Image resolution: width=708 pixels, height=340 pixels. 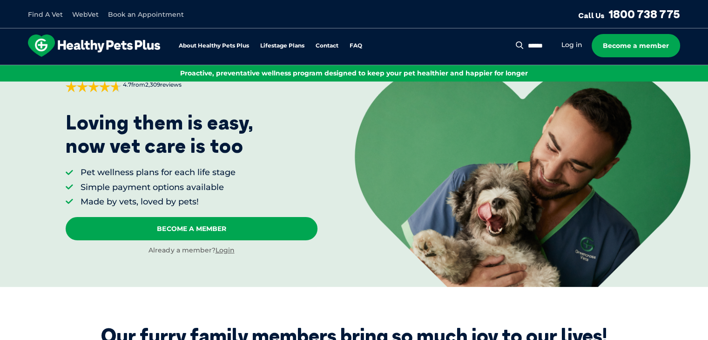 What do you see at coordinates (163, 84) in the screenshot?
I see `span: 2,309 reviews` at bounding box center [163, 84].